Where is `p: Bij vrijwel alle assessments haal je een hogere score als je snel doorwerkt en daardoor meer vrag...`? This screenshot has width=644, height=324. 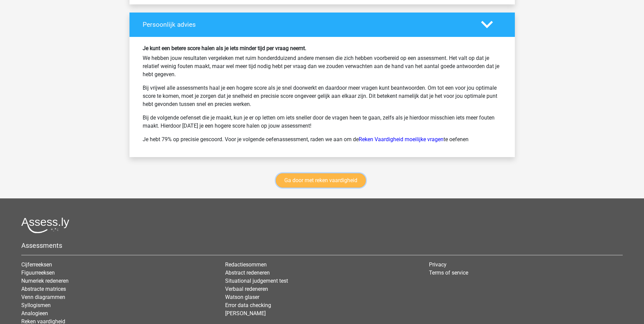 p: Bij vrijwel alle assessments haal je een hogere score als je snel doorwerkt en daardoor meer vrag... is located at coordinates (322, 96).